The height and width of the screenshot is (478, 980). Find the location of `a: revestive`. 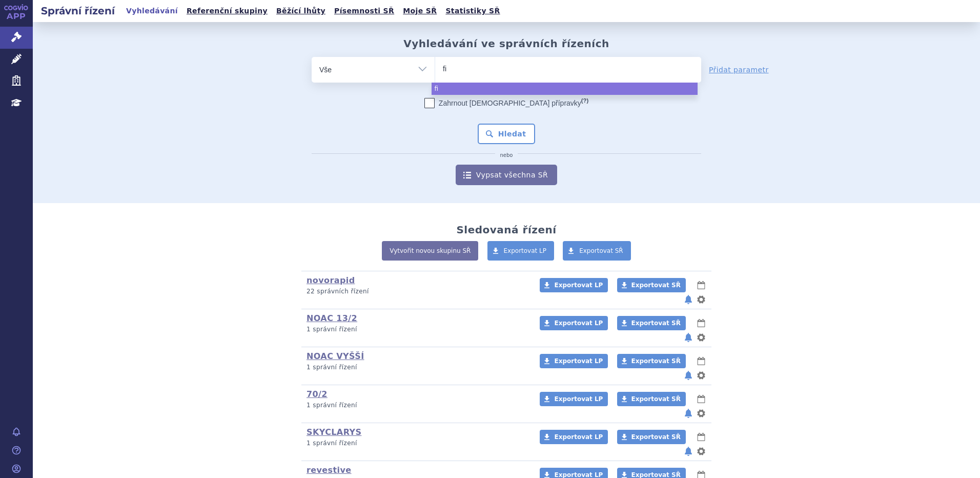

a: revestive is located at coordinates (329, 469).